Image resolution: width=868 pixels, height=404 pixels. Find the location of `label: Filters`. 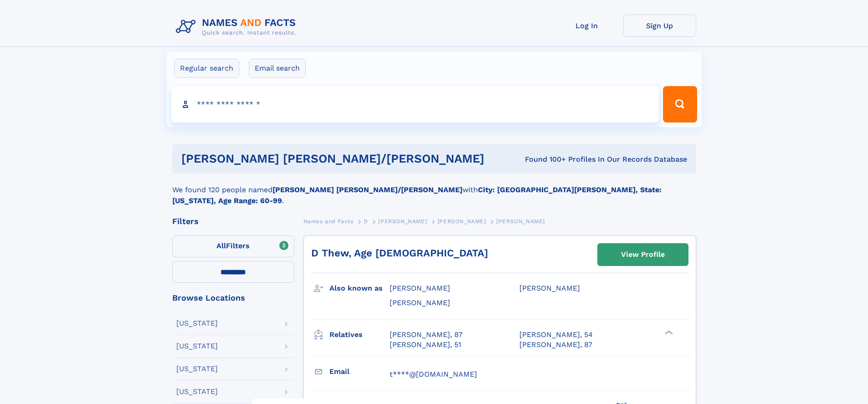

label: Filters is located at coordinates (234, 246).